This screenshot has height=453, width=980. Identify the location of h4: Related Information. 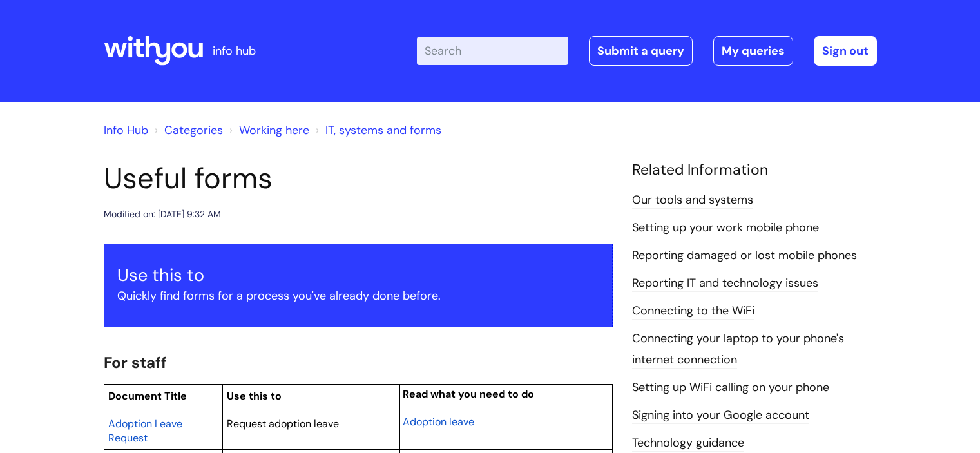
(754, 170).